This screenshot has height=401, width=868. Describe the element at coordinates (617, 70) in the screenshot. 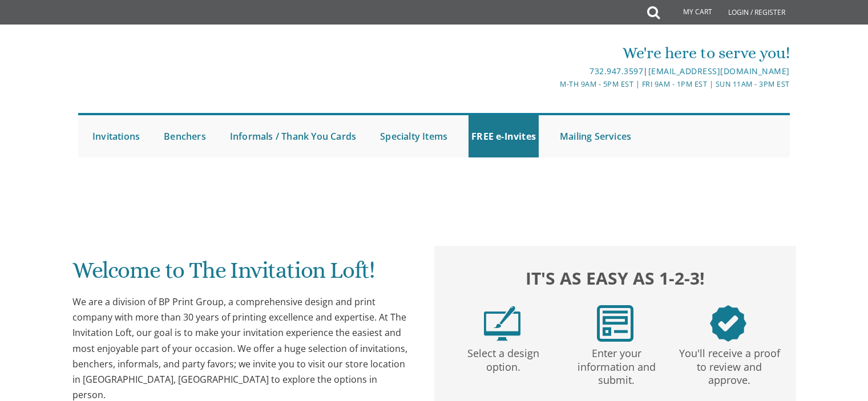

I see `a: 732.947.3597` at that location.